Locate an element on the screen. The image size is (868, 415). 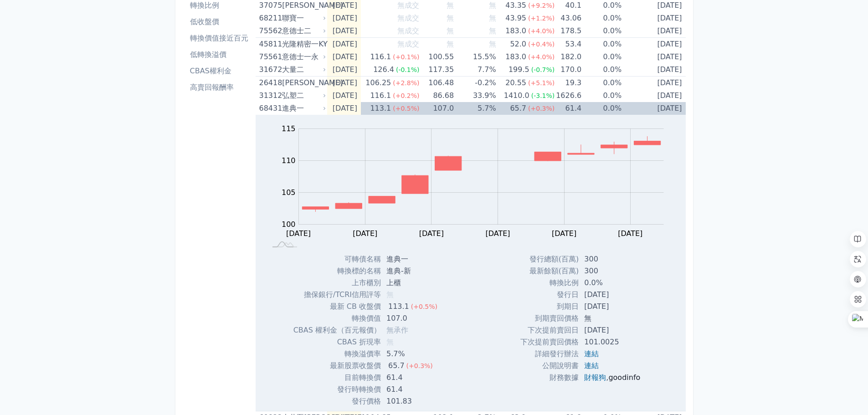
div: 113.1 is located at coordinates (380, 109).